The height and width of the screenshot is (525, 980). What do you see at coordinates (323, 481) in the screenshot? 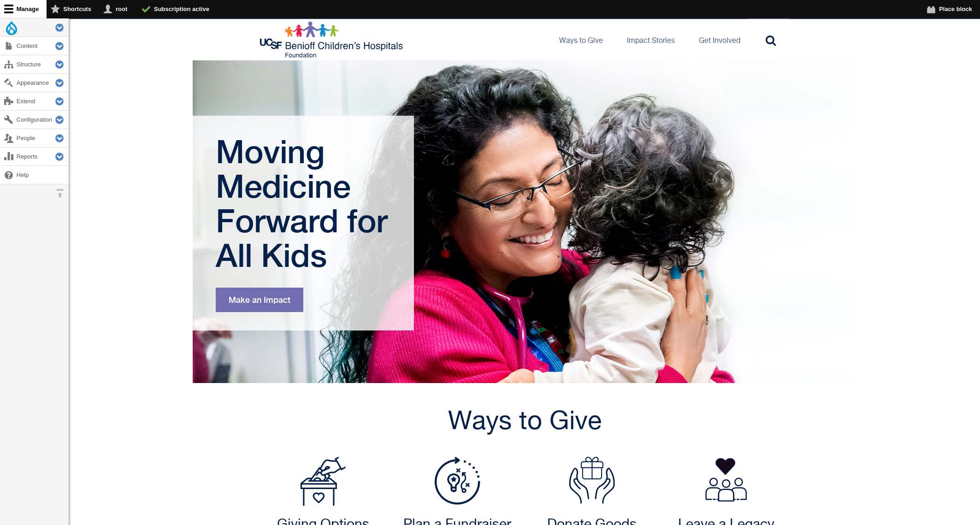
I see `img: Payment Options` at bounding box center [323, 481].